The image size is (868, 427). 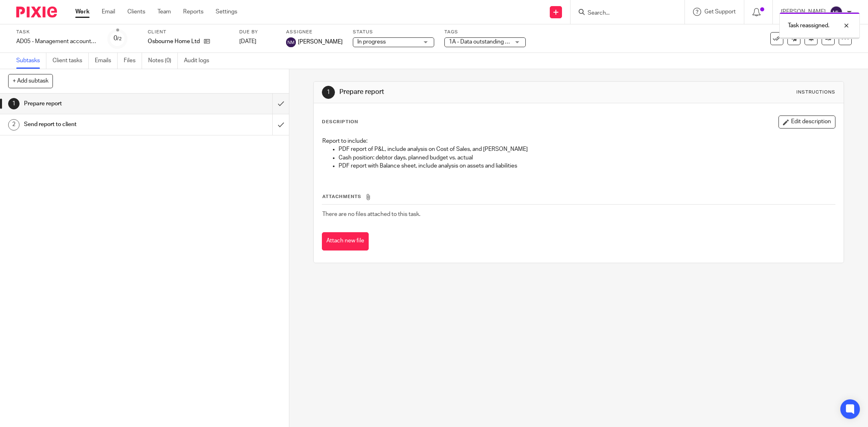 What do you see at coordinates (809, 25) in the screenshot?
I see `p: Task reassigned.` at bounding box center [809, 25].